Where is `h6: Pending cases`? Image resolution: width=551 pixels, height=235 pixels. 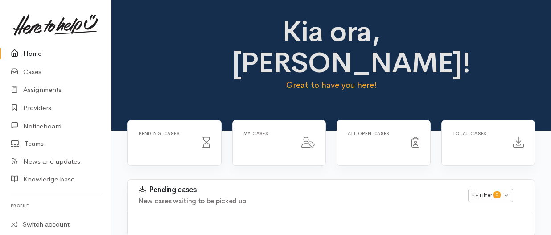
h6: Pending cases is located at coordinates (165, 133).